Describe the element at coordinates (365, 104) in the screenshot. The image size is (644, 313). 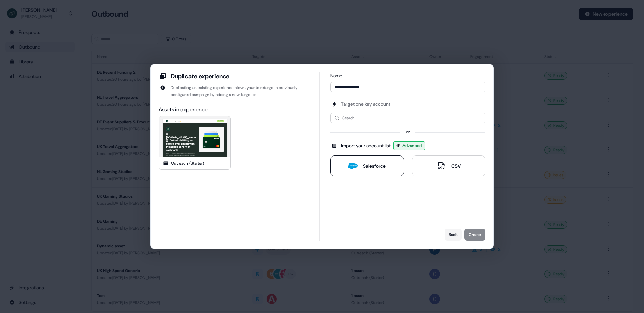
I see `div: Target one key account` at that location.